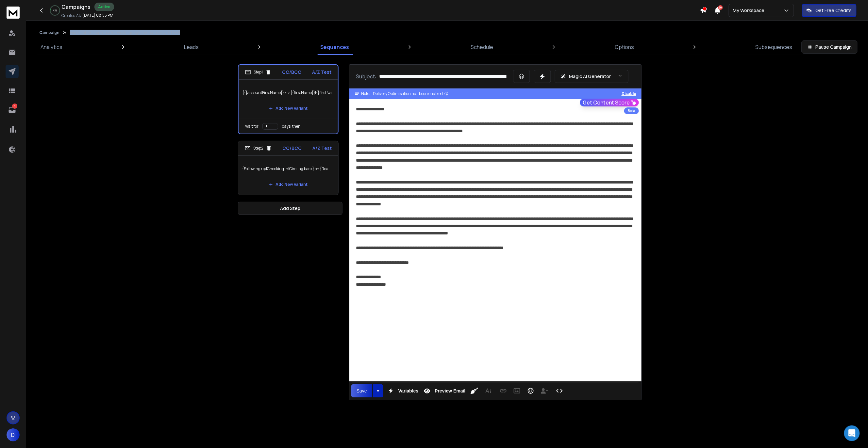  What do you see at coordinates (258, 72) in the screenshot?
I see `div: Step 1` at bounding box center [258, 72].